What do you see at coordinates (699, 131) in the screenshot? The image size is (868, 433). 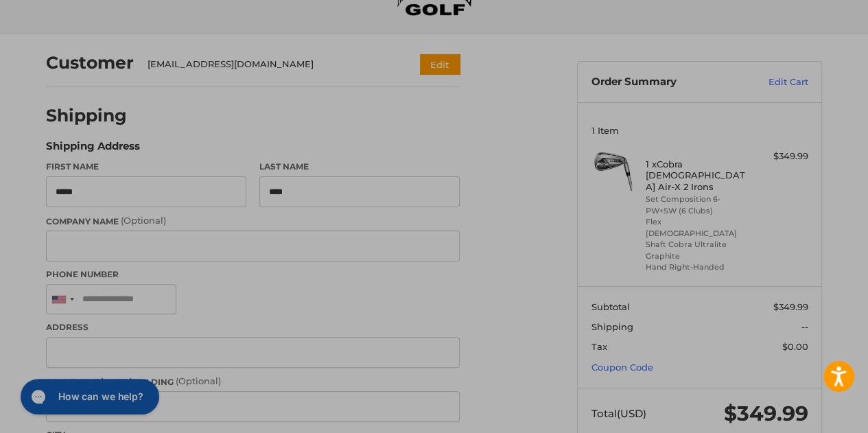 I see `h3: 1 Item` at bounding box center [699, 131].